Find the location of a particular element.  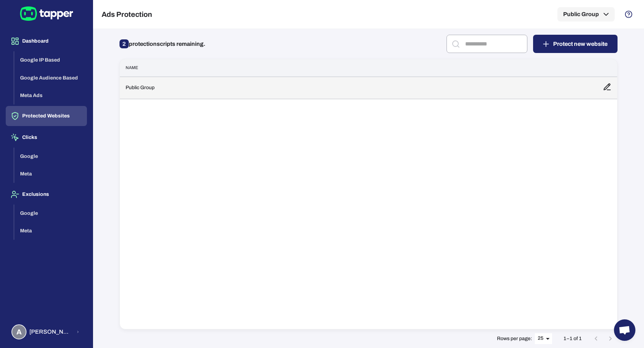

h5: Ads Protection is located at coordinates (127, 14).